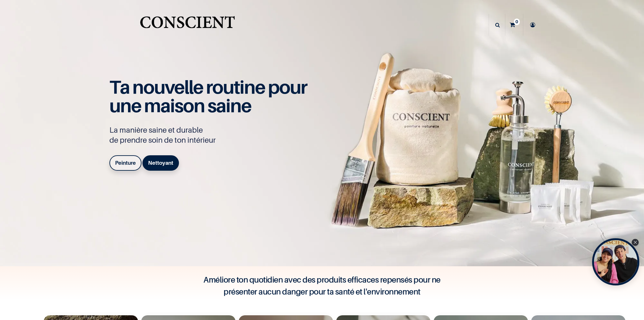 The image size is (644, 320). Describe the element at coordinates (187, 25) in the screenshot. I see `span: Logo of Conscient` at that location.